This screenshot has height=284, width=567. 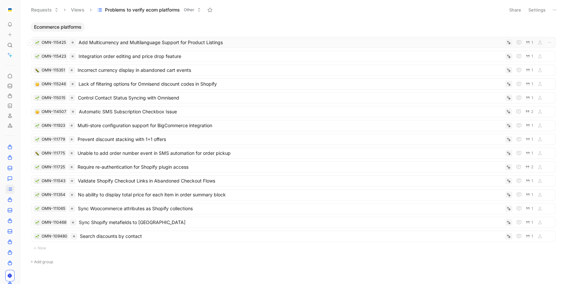 I want to click on button: 2, so click(x=529, y=167).